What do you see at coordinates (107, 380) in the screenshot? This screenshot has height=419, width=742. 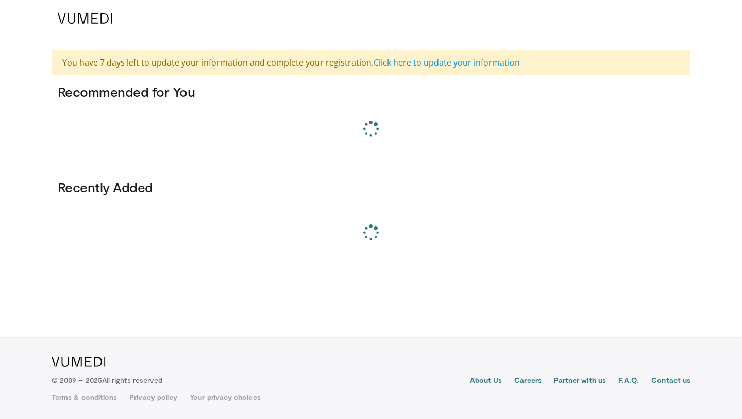 I see `p: © 2009 – 2025` at bounding box center [107, 380].